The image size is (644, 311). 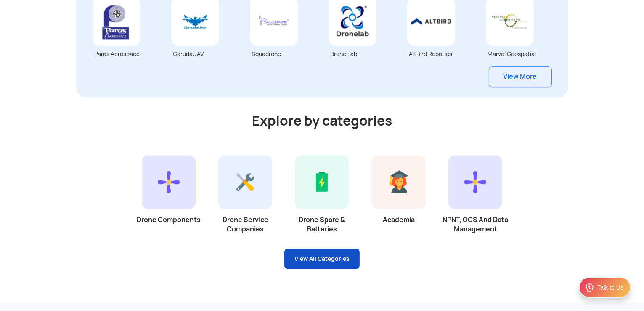 I want to click on h3: Explore by categories, so click(x=322, y=121).